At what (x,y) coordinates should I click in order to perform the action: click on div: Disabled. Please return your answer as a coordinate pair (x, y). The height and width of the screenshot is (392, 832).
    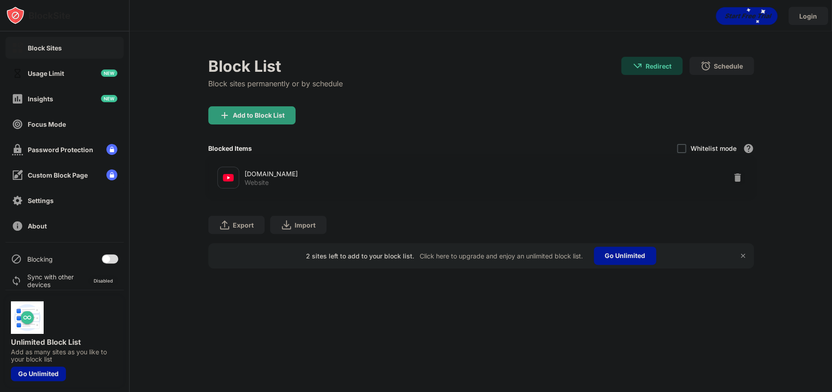
    Looking at the image, I should click on (103, 281).